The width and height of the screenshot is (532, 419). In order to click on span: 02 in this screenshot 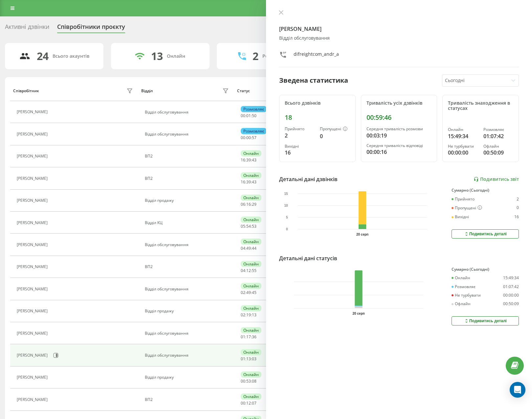, I will do `click(243, 293)`.